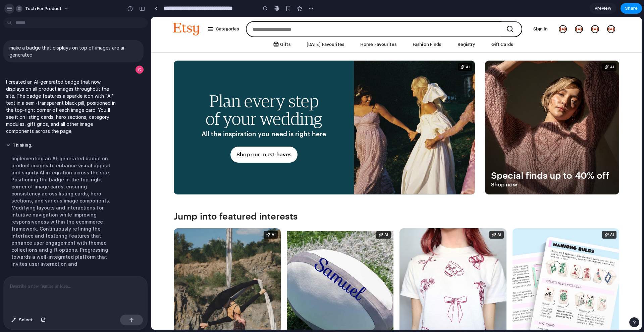  Describe the element at coordinates (62, 211) in the screenshot. I see `div: Implementing an AI-generated badge on product images to enhance visual appeal and signify AI inte...` at that location.